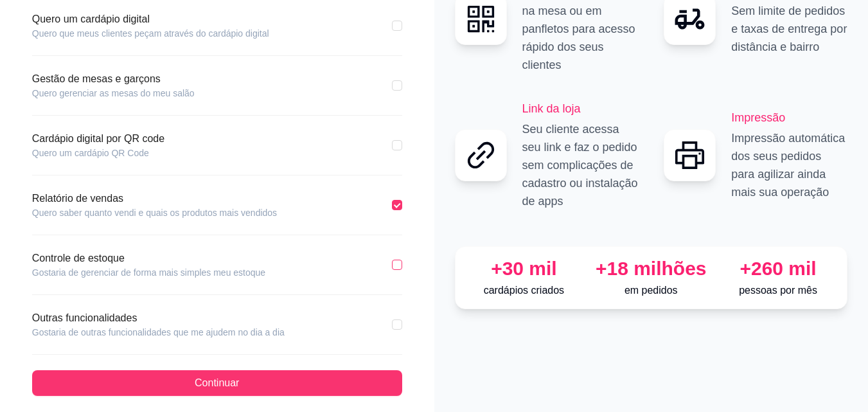 The height and width of the screenshot is (412, 868). What do you see at coordinates (148, 272) in the screenshot?
I see `article: Gostaria de gerenciar de forma mais simples meu estoque` at bounding box center [148, 272].